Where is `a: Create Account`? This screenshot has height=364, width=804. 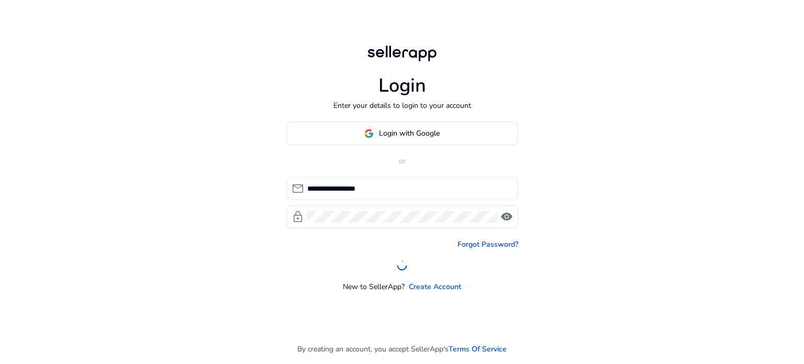 a: Create Account is located at coordinates (435, 286).